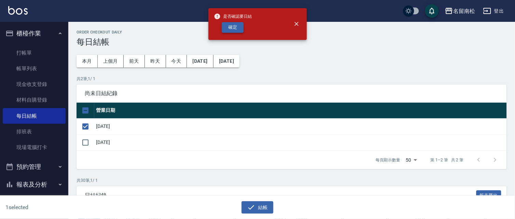 This screenshot has width=515, height=219. Describe the element at coordinates (281, 196) in the screenshot. I see `span: 日結紀錄` at that location.